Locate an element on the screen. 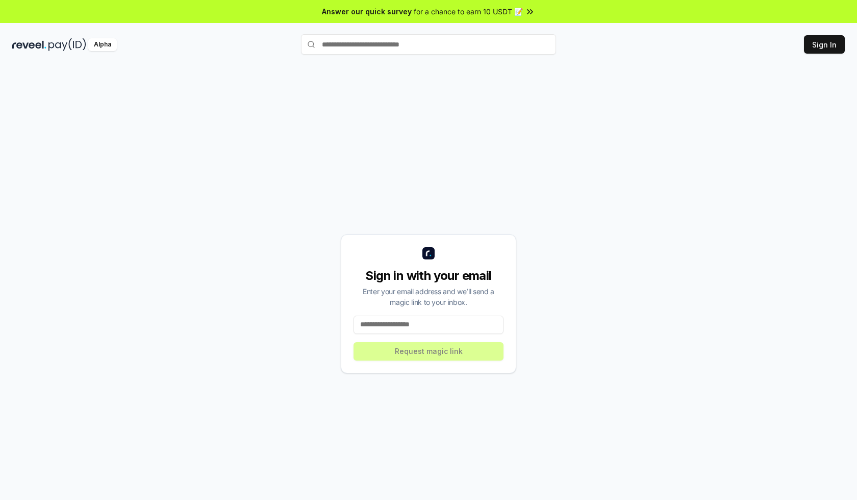 This screenshot has height=500, width=857. button: Sign In is located at coordinates (825, 44).